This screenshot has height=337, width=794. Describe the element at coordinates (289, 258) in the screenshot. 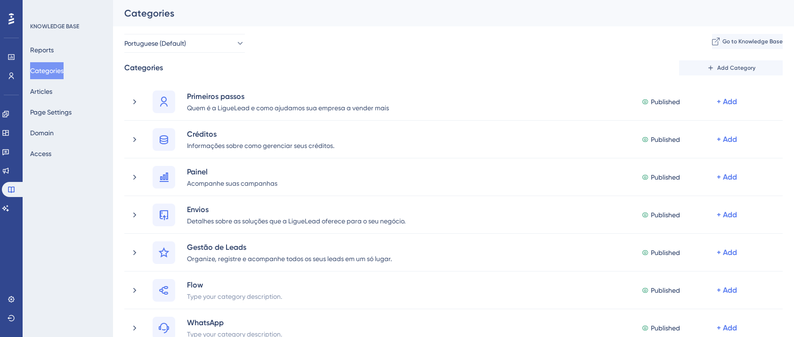

I see `div: Organize, registre e acompanhe todos os seus leads em um só lugar.` at that location.